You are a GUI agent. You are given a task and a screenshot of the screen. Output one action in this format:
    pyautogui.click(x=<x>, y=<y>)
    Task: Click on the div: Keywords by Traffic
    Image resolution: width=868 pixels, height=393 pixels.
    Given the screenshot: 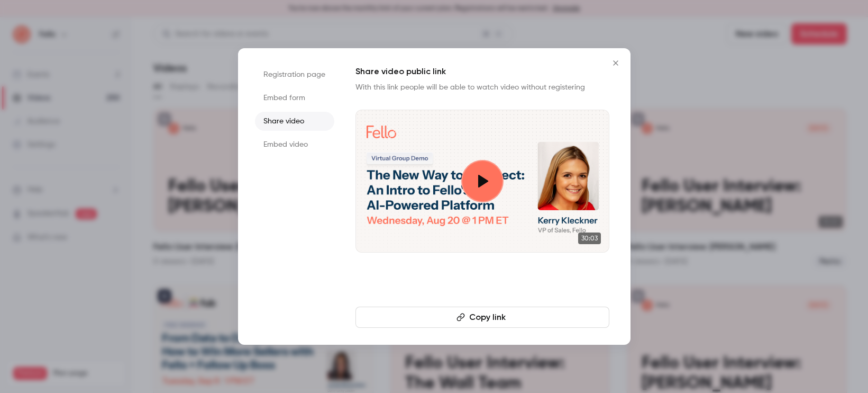 What is the action you would take?
    pyautogui.click(x=148, y=66)
    